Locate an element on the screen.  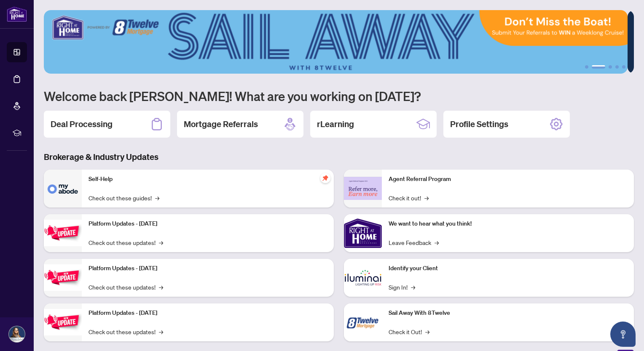
h2: Deal Processing is located at coordinates (81, 124).